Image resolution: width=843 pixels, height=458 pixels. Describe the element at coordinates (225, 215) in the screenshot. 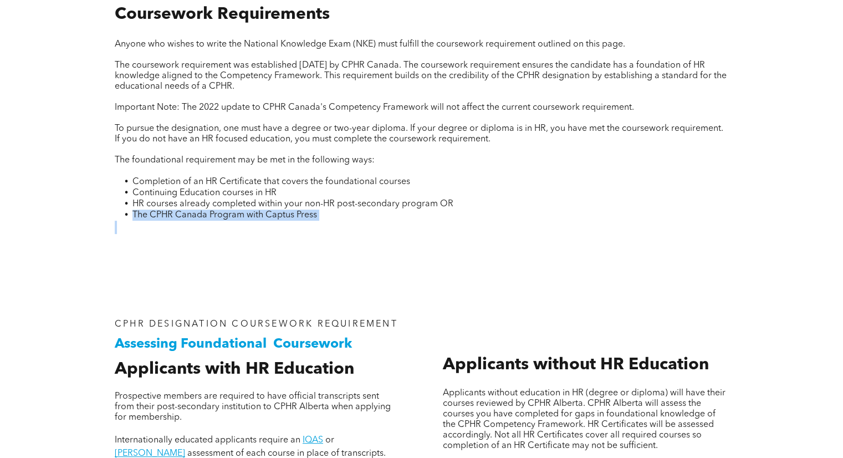

I see `span: The CPHR Canada Program with Captus Press` at that location.